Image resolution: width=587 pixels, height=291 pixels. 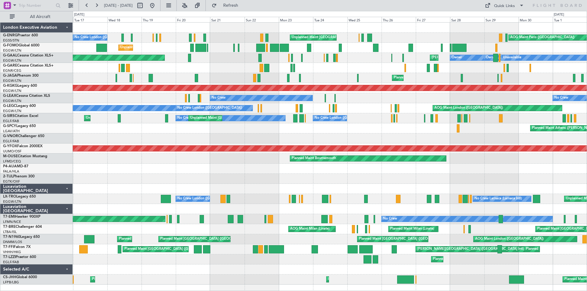 What do you see at coordinates (508, 58) in the screenshot?
I see `div: A/C Unavailable` at bounding box center [508, 58].